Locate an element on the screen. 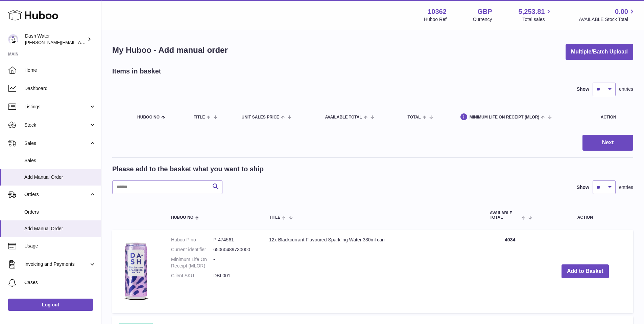 Image resolution: width=644 pixels, height=324 pixels. img: 12x Blackcurrant Flavoured Sparkling Water 330ml can is located at coordinates (136, 271).